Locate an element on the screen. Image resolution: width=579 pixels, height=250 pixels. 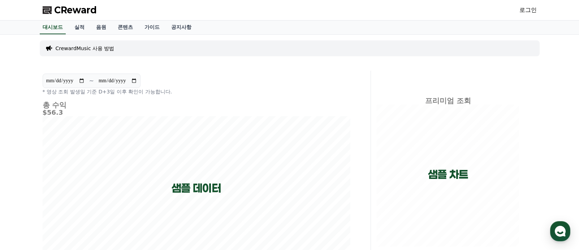
a: 음원 is located at coordinates (101, 27).